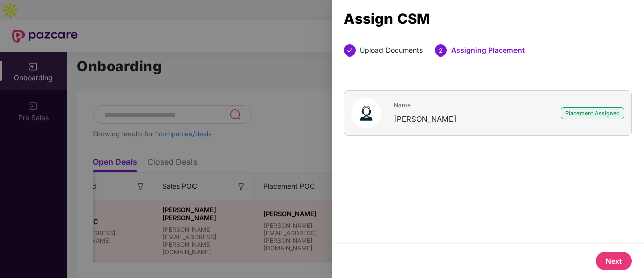 This screenshot has height=278, width=644. What do you see at coordinates (441, 50) in the screenshot?
I see `span: 2` at bounding box center [441, 50].